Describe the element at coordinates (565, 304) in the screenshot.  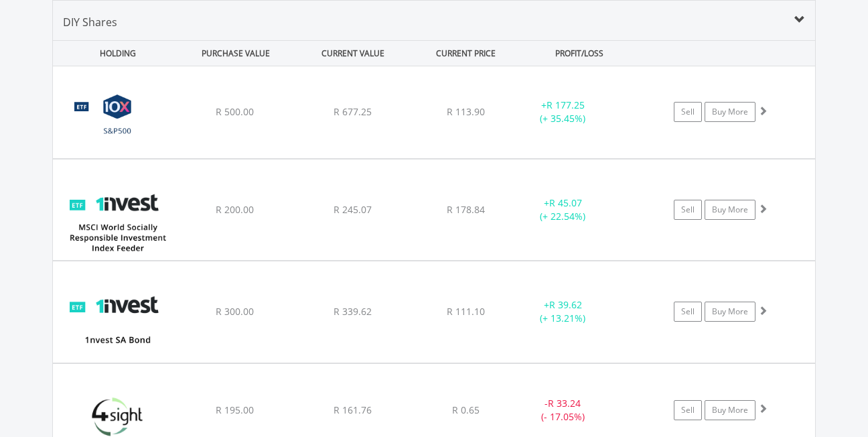
I see `span: R 39.62` at that location.